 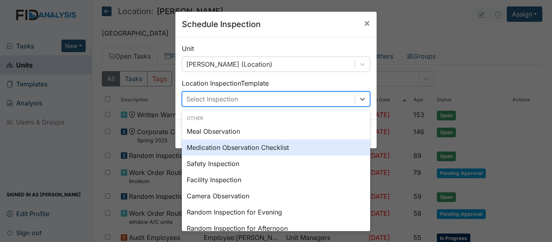 I want to click on div: Medication Observation Checklist, so click(x=276, y=147).